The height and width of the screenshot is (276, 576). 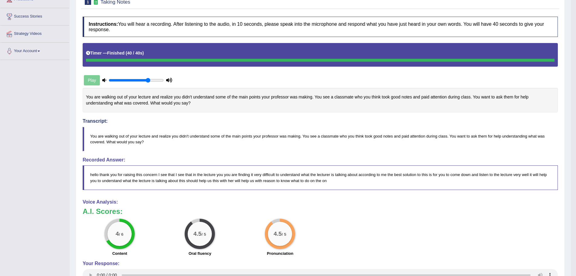 What do you see at coordinates (121, 234) in the screenshot?
I see `small: / 6` at bounding box center [121, 234].